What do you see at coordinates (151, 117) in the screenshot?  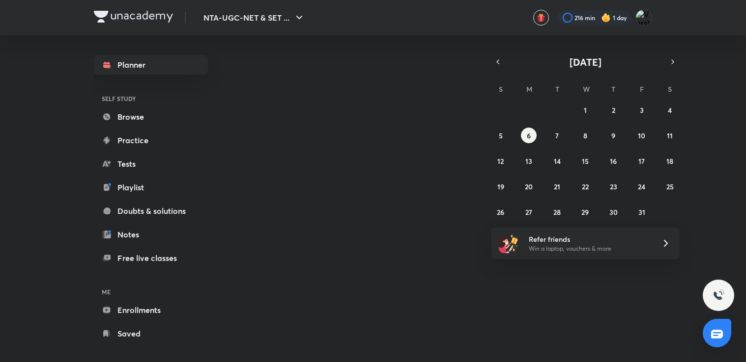 I see `a: Browse` at bounding box center [151, 117].